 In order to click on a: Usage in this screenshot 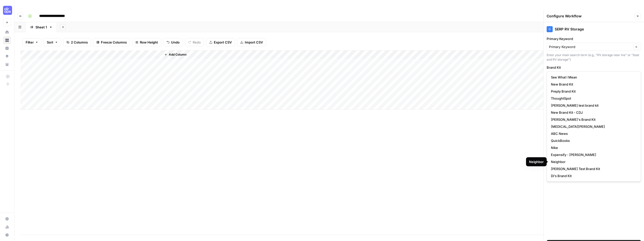, I will do `click(7, 227)`.